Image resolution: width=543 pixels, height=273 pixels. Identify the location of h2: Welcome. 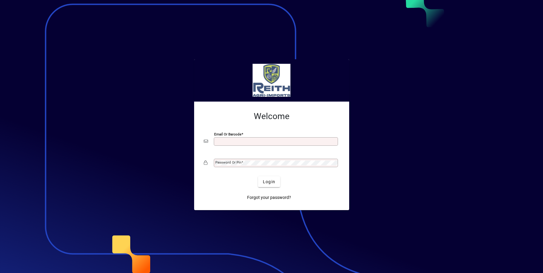
(272, 117).